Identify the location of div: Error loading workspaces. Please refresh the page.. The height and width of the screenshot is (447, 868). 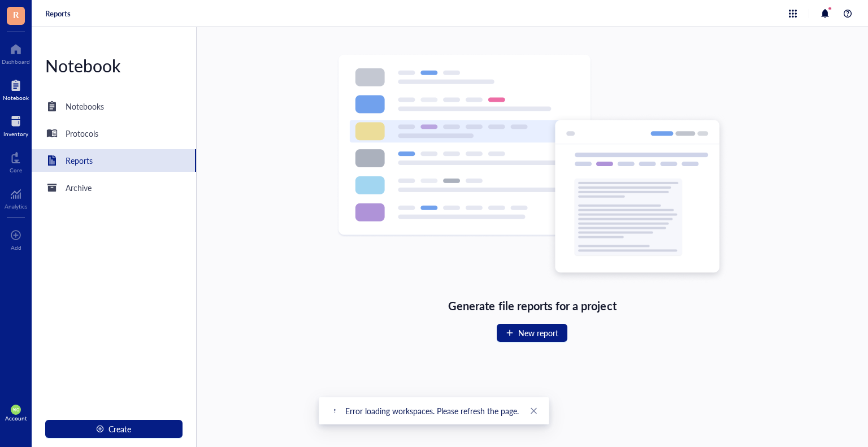
(432, 411).